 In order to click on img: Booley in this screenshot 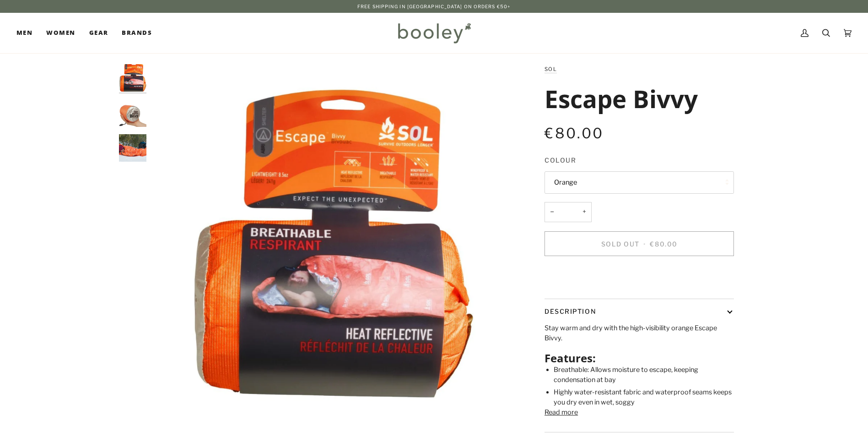, I will do `click(434, 33)`.